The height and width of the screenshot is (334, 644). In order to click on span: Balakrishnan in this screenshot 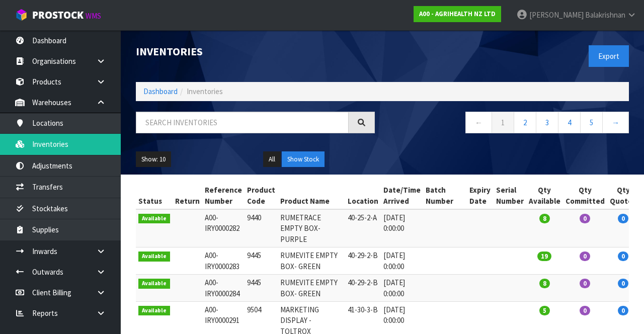, I will do `click(605, 14)`.